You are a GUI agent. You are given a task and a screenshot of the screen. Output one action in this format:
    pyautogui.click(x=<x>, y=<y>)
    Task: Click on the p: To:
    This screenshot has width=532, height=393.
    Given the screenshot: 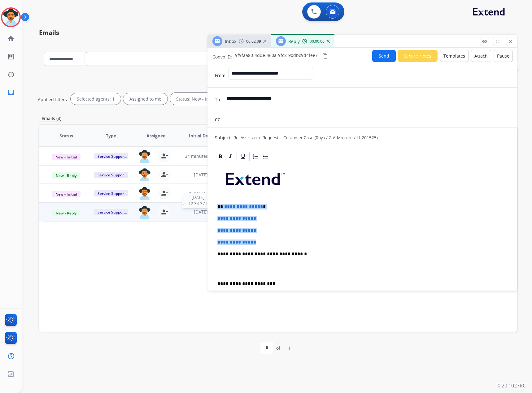 What is the action you would take?
    pyautogui.click(x=218, y=100)
    